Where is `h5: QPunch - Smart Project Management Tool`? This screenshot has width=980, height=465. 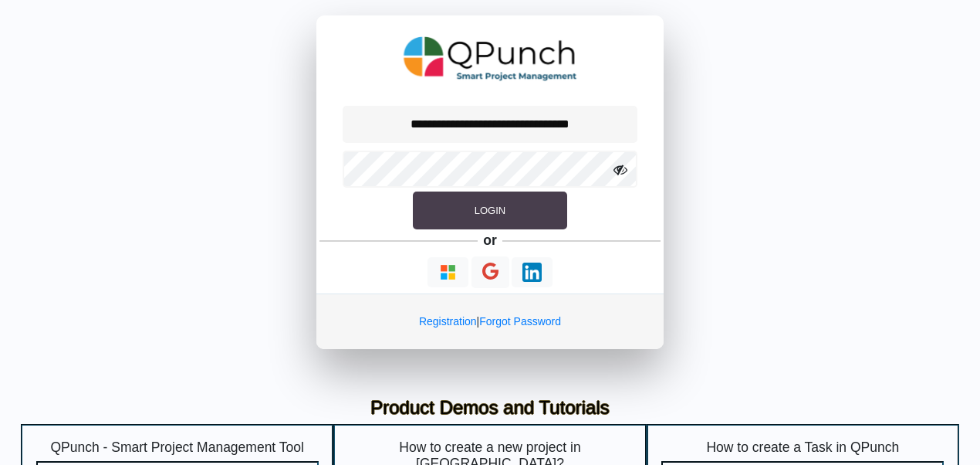
h5: QPunch - Smart Project Management Tool is located at coordinates (177, 447).